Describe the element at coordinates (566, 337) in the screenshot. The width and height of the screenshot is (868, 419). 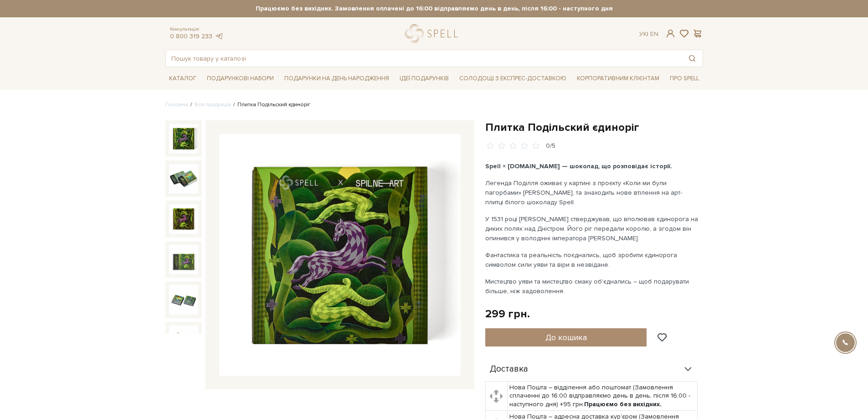
I see `button: До кошика` at that location.